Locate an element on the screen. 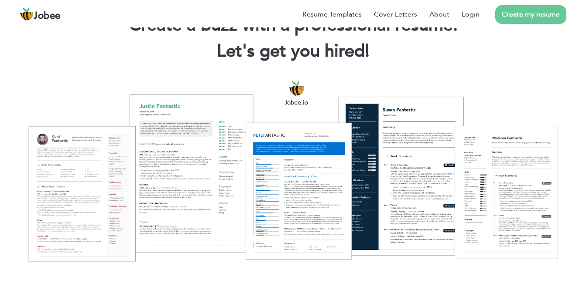 Image resolution: width=586 pixels, height=283 pixels. span: get you hired! is located at coordinates (314, 51).